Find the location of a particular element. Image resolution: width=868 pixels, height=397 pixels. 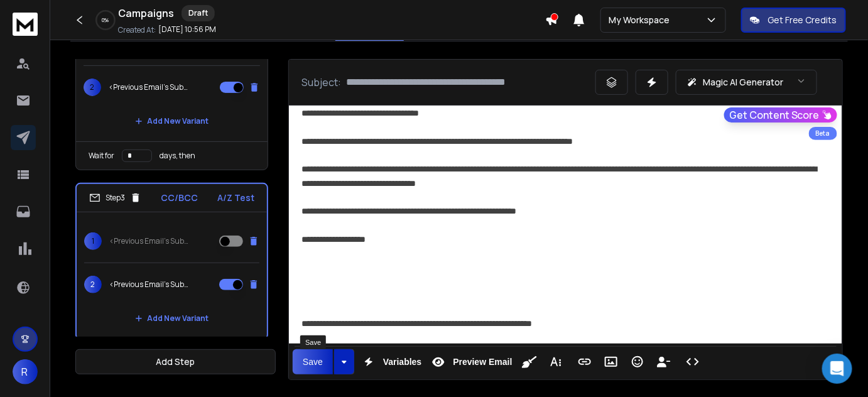

button: Insert Link (Ctrl+K) is located at coordinates (584, 362).